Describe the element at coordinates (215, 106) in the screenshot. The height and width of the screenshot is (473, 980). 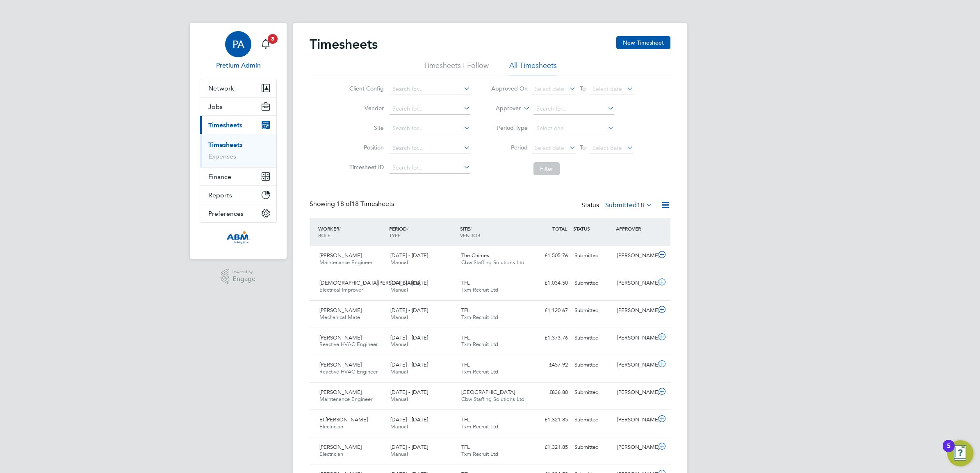
I see `span: Jobs` at that location.